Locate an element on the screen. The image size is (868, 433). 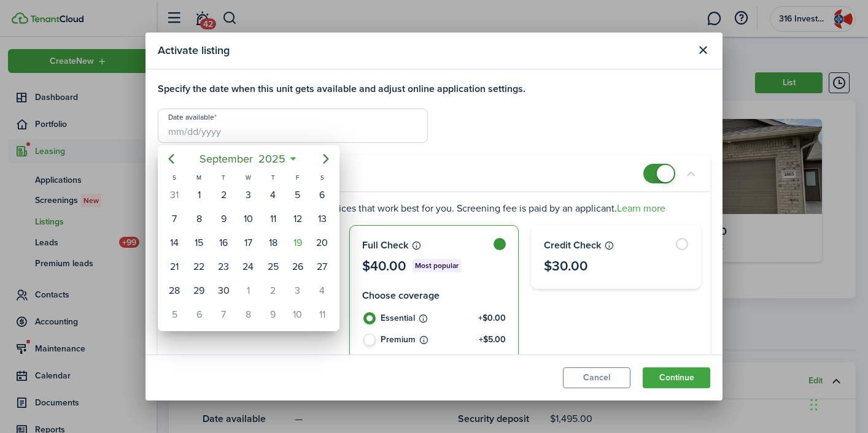
div: Sunday, September 21, 2025 is located at coordinates (174, 267).